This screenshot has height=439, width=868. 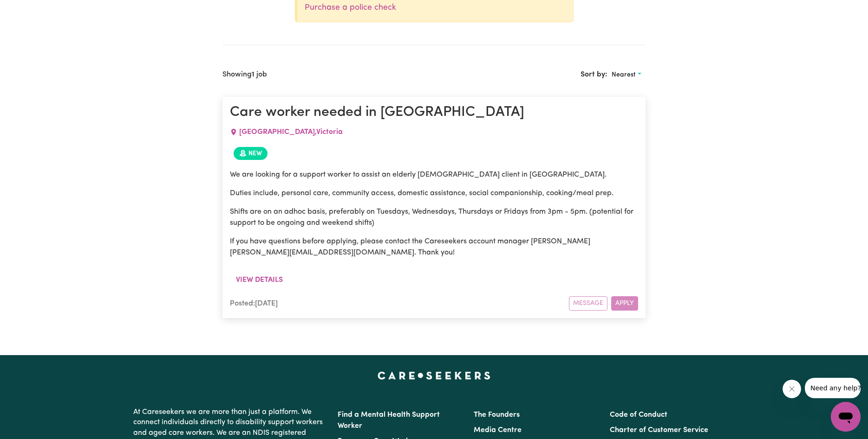 I want to click on p: Duties include, personal care, community access, domestic assistance, social companionship, cooki..., so click(x=434, y=194).